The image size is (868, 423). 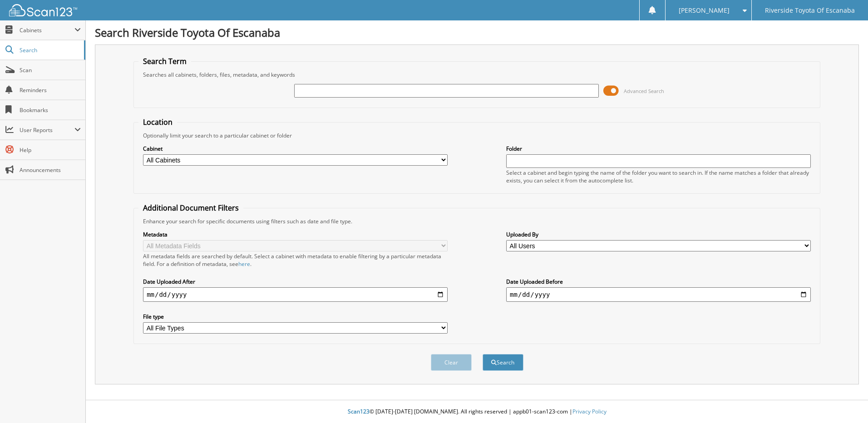 What do you see at coordinates (295, 234) in the screenshot?
I see `label: Metadata` at bounding box center [295, 234].